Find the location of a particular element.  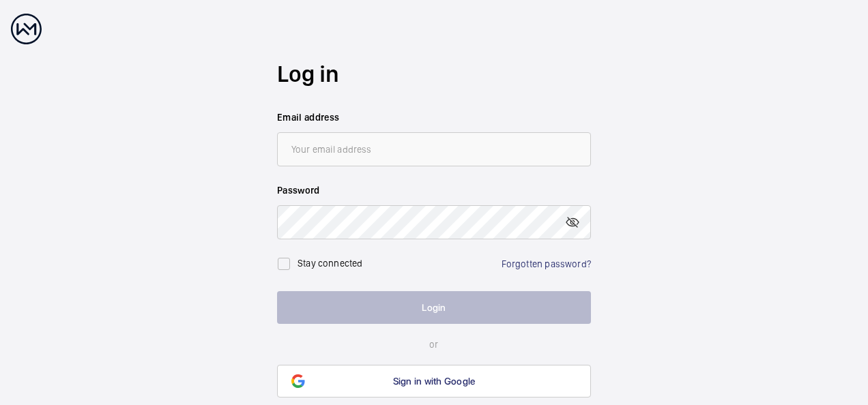

a: Forgotten password? is located at coordinates (546, 264).